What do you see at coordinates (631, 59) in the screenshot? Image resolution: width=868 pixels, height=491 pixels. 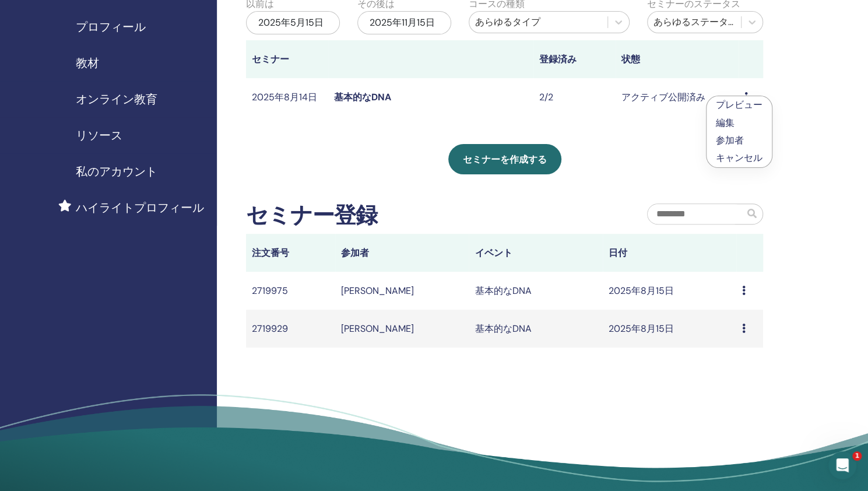 I see `font: 状態` at bounding box center [631, 59].